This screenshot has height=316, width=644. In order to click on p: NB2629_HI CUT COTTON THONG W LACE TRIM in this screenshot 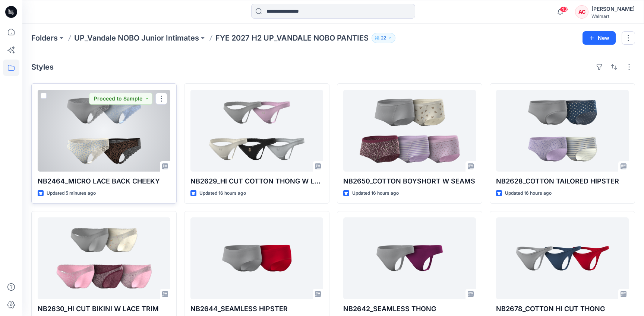, I will do `click(257, 181)`.